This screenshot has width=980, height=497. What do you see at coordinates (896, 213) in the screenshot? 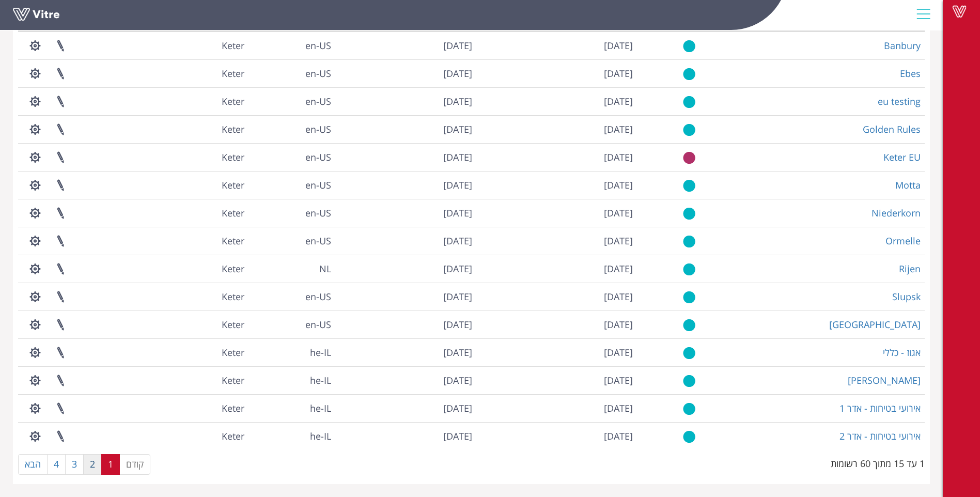
I see `a: Niederkorn` at bounding box center [896, 213].